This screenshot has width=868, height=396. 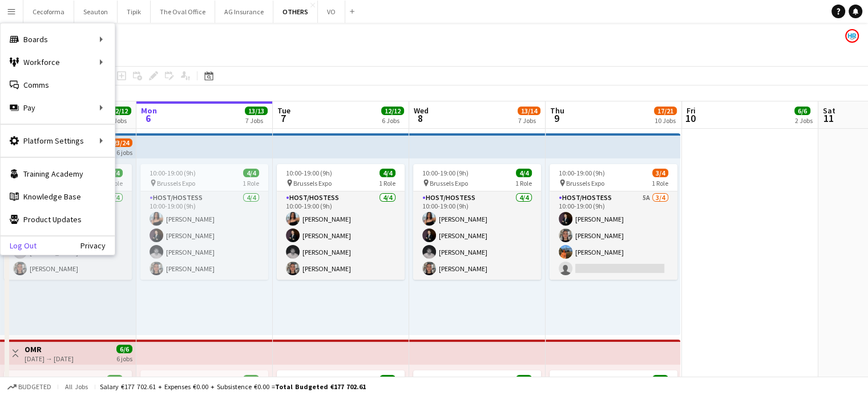 What do you see at coordinates (284, 111) in the screenshot?
I see `span: Tue` at bounding box center [284, 111].